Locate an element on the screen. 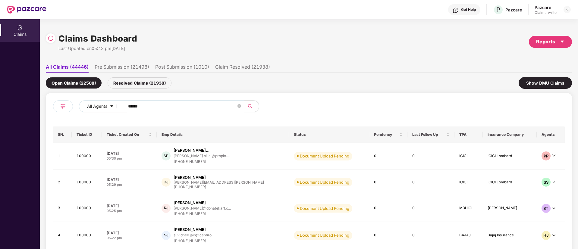 The image size is (578, 249). div: 05:22 pm is located at coordinates (129, 238).